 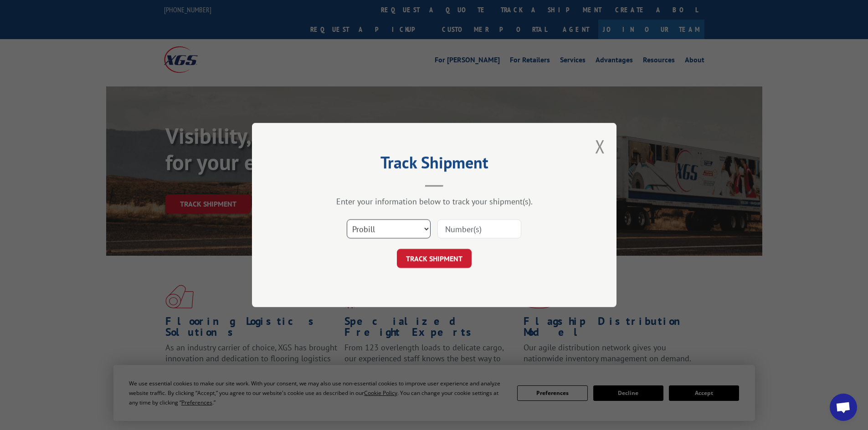 I want to click on button: TRACK SHIPMENT, so click(x=434, y=259).